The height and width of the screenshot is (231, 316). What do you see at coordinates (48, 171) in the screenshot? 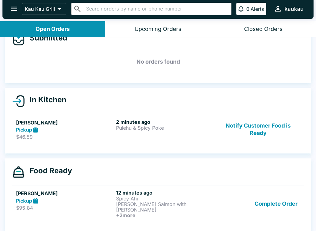
I see `h4: Food Ready` at bounding box center [48, 171].